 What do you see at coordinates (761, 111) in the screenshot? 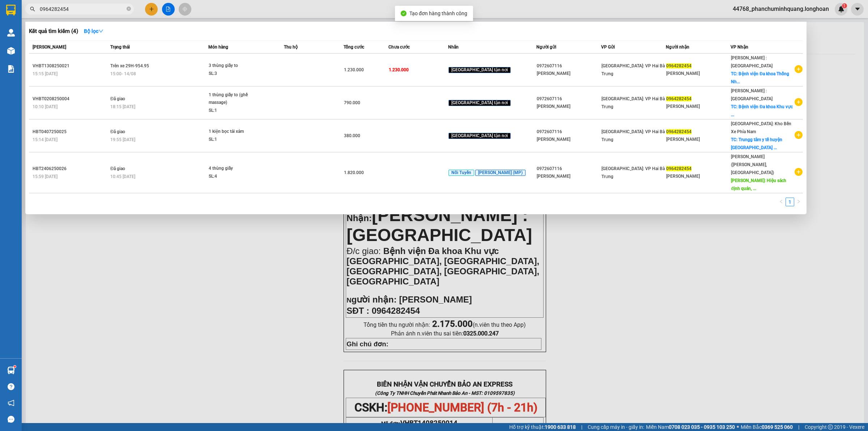
I see `span: TC: Bệnh viện Đa khoa Khu vực ...` at bounding box center [761, 111].